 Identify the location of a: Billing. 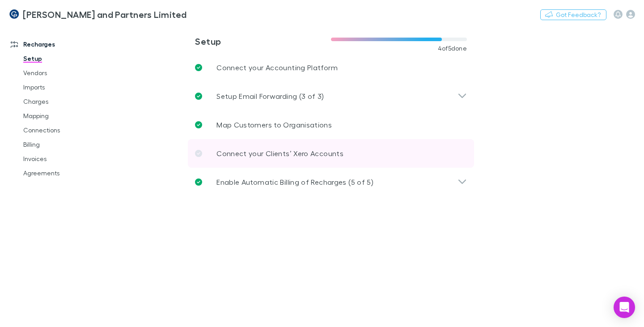
(65, 145).